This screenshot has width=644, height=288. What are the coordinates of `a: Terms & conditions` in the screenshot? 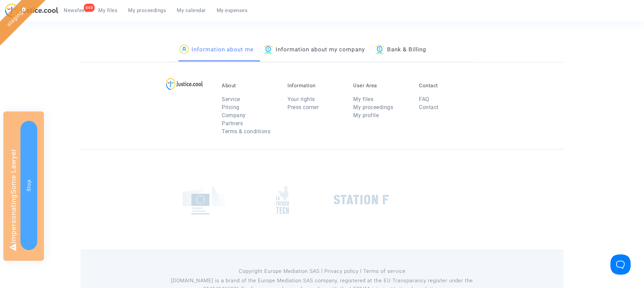 It's located at (246, 131).